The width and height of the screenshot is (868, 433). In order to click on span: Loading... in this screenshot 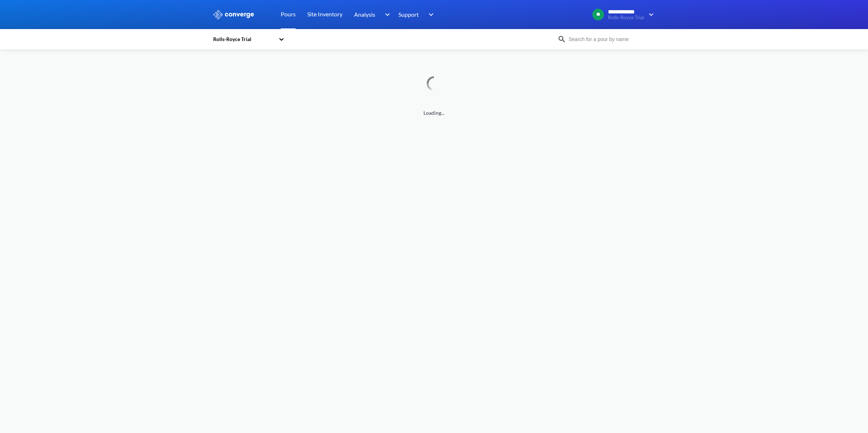, I will do `click(434, 113)`.